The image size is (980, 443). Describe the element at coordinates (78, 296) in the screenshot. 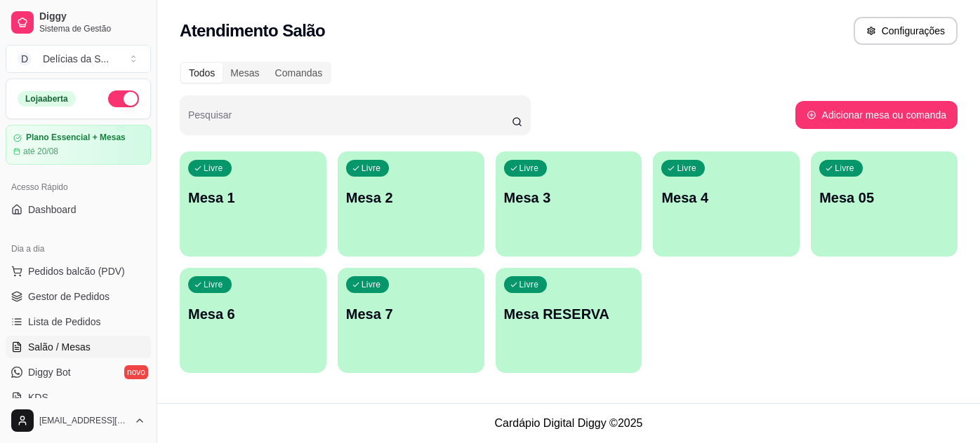

I see `a: Gestor de Pedidos` at that location.